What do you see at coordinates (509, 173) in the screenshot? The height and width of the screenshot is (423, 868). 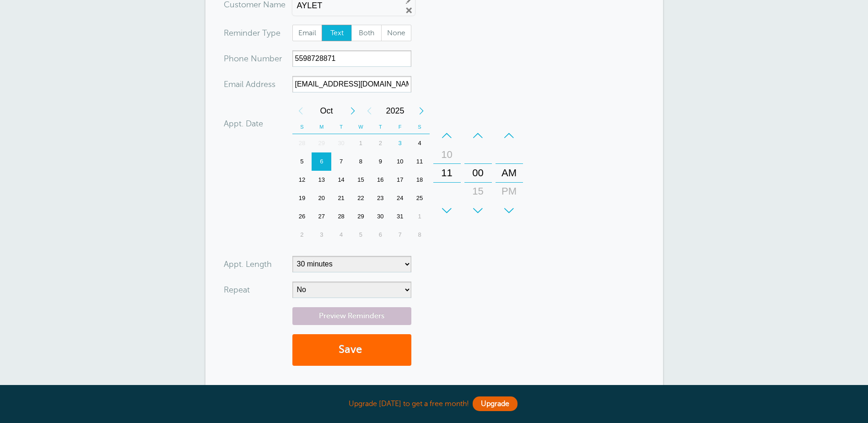 I see `div: AM` at bounding box center [509, 173].